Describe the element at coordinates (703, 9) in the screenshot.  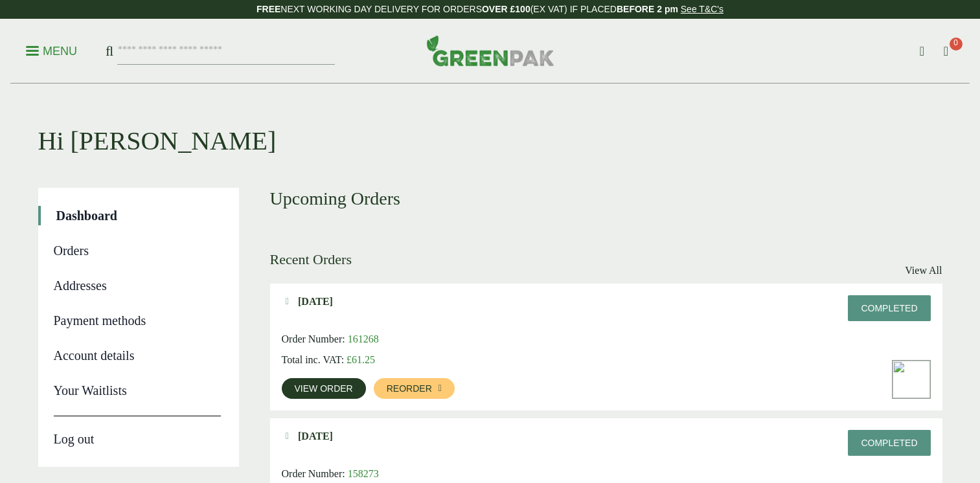
I see `a: See T&C's` at that location.